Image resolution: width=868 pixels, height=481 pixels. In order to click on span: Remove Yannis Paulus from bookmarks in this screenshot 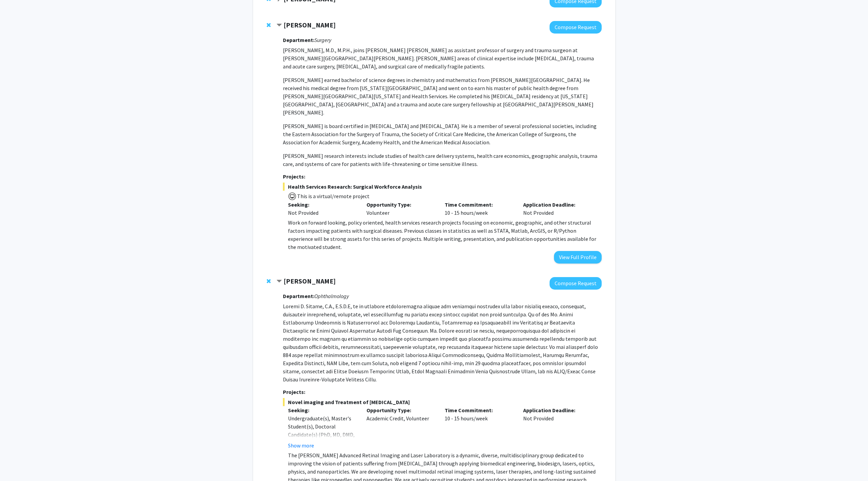, I will do `click(268, 281)`.